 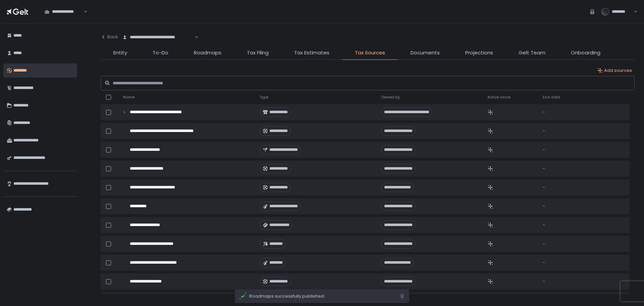 What do you see at coordinates (370, 53) in the screenshot?
I see `span: Tax Sources` at bounding box center [370, 53].